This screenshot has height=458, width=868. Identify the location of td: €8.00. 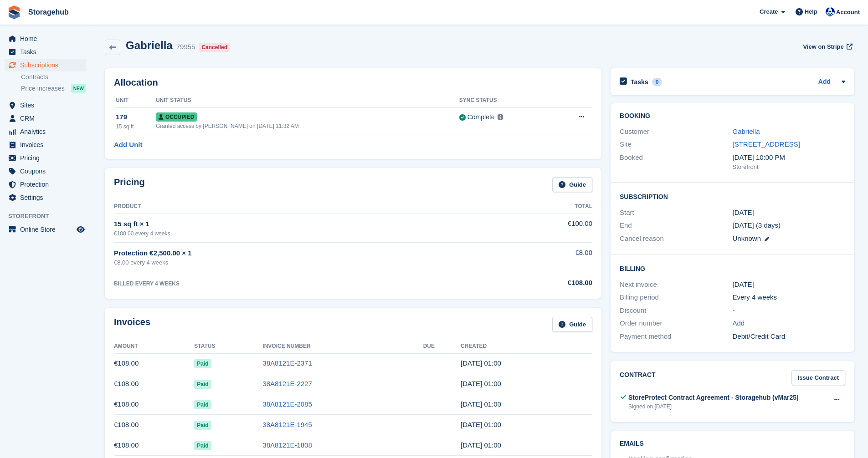
(535, 257).